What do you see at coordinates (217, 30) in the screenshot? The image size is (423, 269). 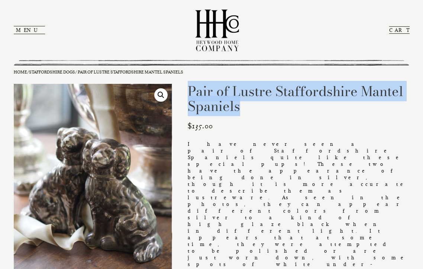 I see `img: Heywood Home Company` at bounding box center [217, 30].